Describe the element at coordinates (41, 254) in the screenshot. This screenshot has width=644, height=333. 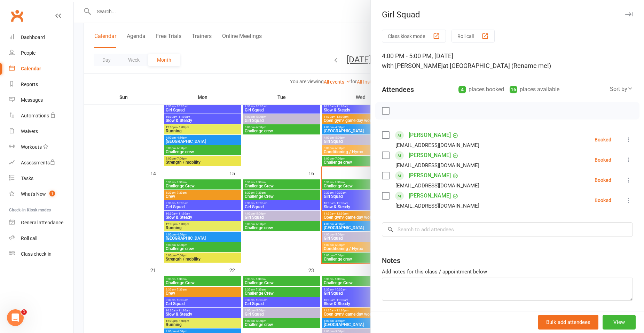
I see `a: Class kiosk mode` at that location.